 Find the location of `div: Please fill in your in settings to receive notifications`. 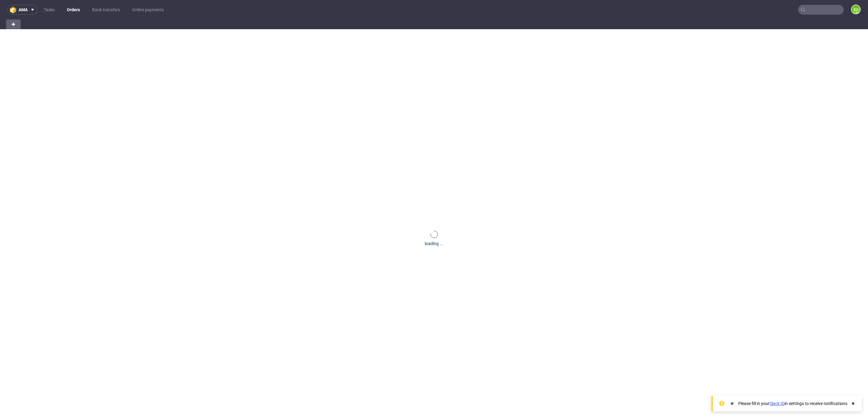

div: Please fill in your in settings to receive notifications is located at coordinates (793, 403).